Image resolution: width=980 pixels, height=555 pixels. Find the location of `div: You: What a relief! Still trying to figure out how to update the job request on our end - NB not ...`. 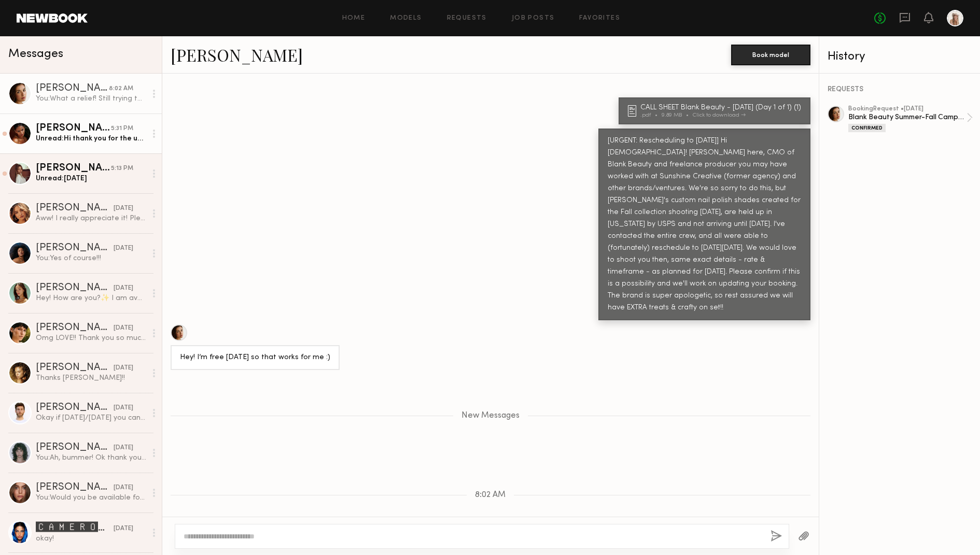

div: You: What a relief! Still trying to figure out how to update the job request on our end - NB not ... is located at coordinates (91, 99).